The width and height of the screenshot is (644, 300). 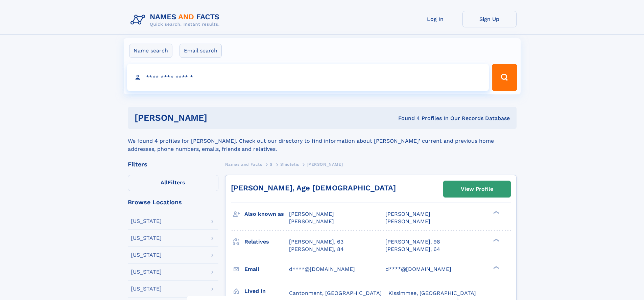 I want to click on a: Shiotelis, so click(x=289, y=164).